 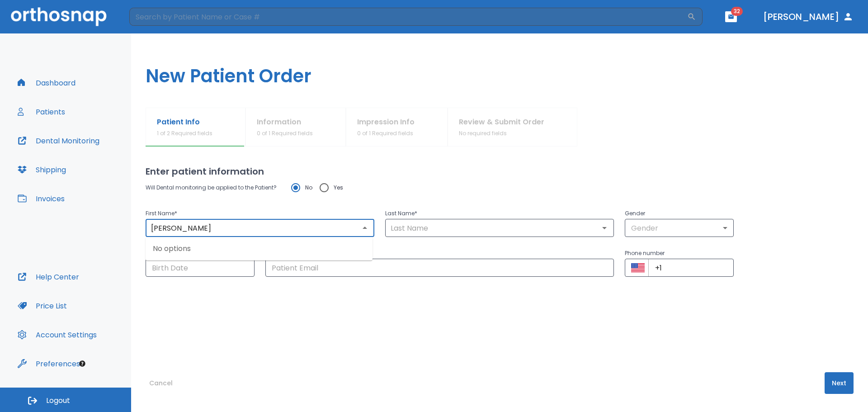 What do you see at coordinates (42, 306) in the screenshot?
I see `button: Price List` at bounding box center [42, 306].